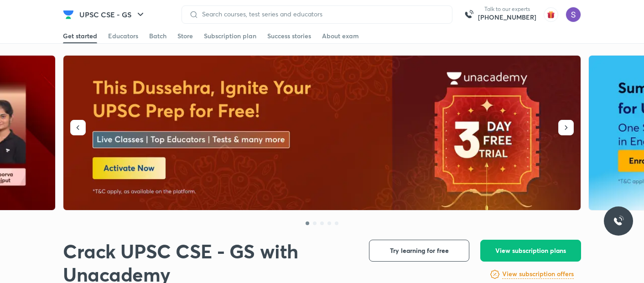  I want to click on a: Success stories, so click(289, 36).